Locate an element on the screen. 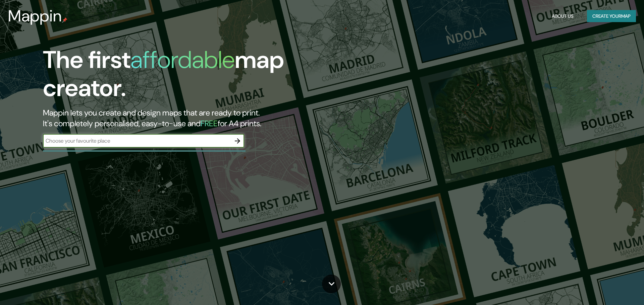 The width and height of the screenshot is (644, 305). h2: Mappin lets you create and design maps that are ready to print. It's completely personalised, eas... is located at coordinates (204, 119).